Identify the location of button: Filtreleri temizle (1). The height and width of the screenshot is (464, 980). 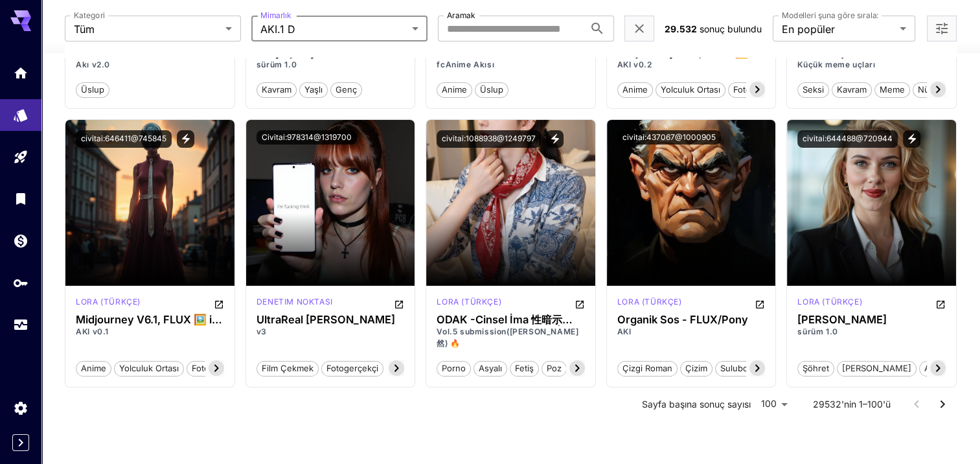
(639, 29).